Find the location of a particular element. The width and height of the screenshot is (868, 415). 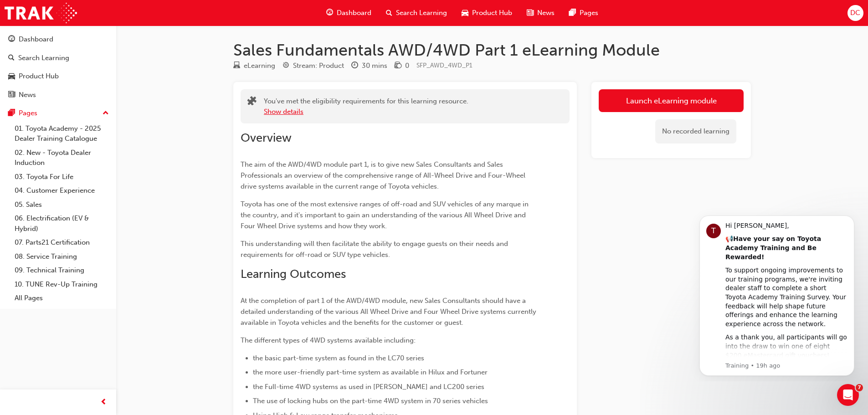

a: 04. Customer Experience is located at coordinates (61, 191).